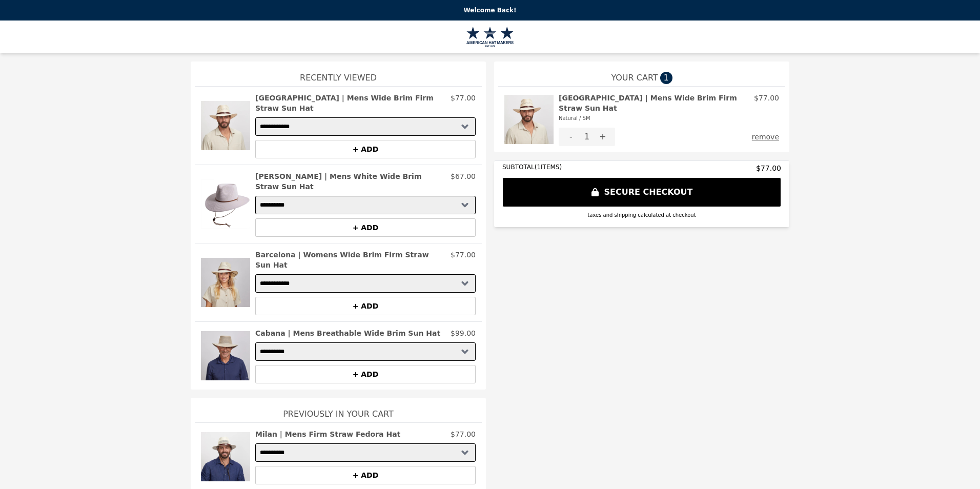 Image resolution: width=980 pixels, height=489 pixels. I want to click on img: Barcelona | Womens Wide Brim Firm Straw Sun Hat, so click(226, 282).